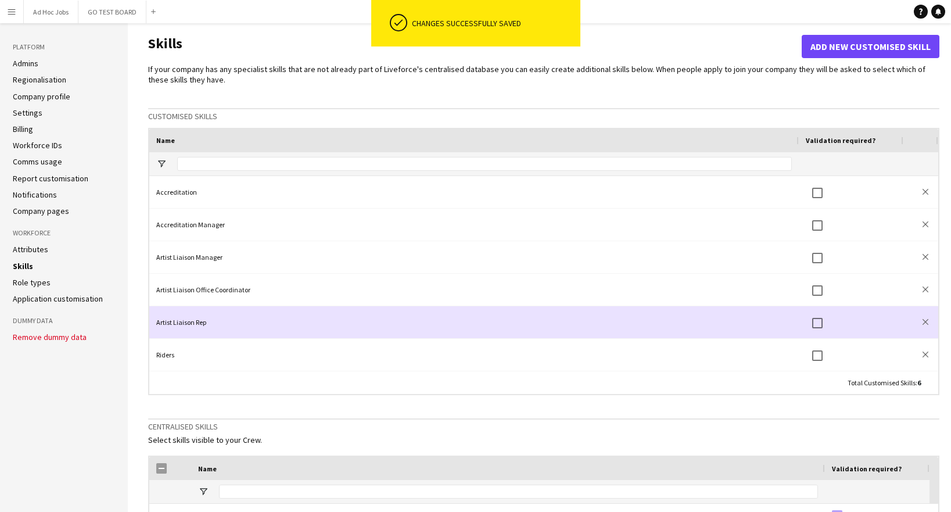 The width and height of the screenshot is (951, 512). What do you see at coordinates (870, 46) in the screenshot?
I see `button: Add new customised skill` at bounding box center [870, 46].